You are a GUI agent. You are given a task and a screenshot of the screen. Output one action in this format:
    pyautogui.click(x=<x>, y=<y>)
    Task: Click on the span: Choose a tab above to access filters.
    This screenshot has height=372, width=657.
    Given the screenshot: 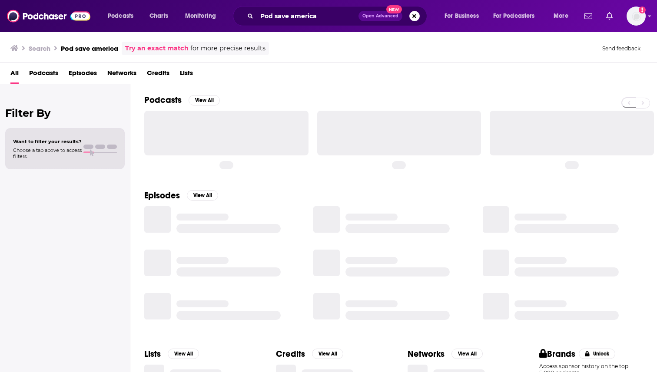 What is the action you would take?
    pyautogui.click(x=47, y=153)
    